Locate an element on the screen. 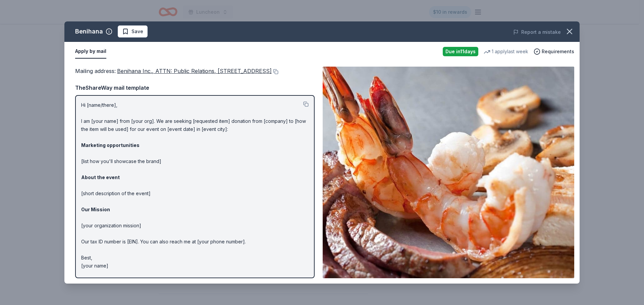  span: Save is located at coordinates (137, 32).